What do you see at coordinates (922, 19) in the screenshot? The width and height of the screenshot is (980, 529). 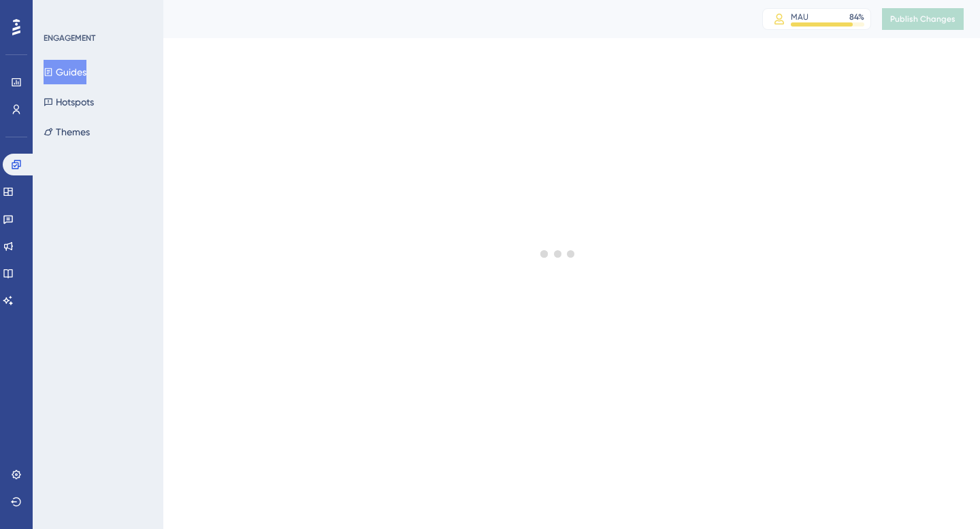 I see `button: Publish Changes` at bounding box center [922, 19].